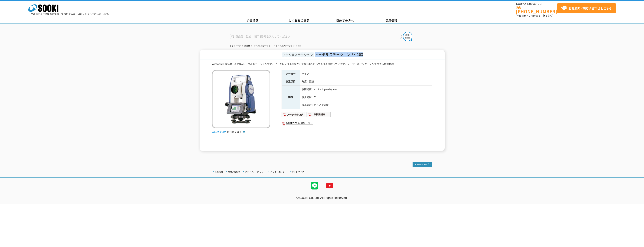 The height and width of the screenshot is (247, 644). What do you see at coordinates (357, 123) in the screenshot?
I see `a: 関連PDF1 付属品リスト` at bounding box center [357, 123].